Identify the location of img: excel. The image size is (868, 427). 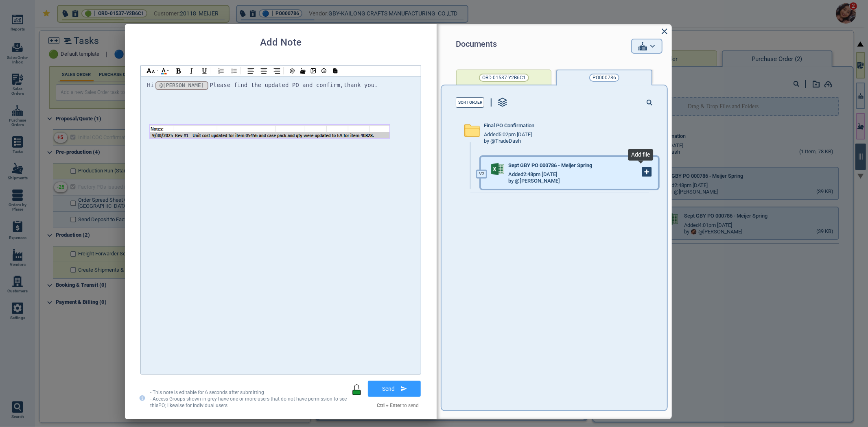
(497, 169).